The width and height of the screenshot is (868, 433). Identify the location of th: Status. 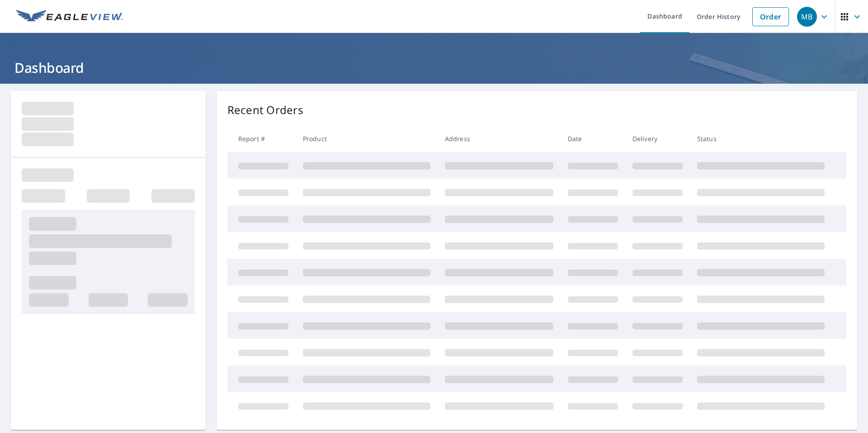
(761, 138).